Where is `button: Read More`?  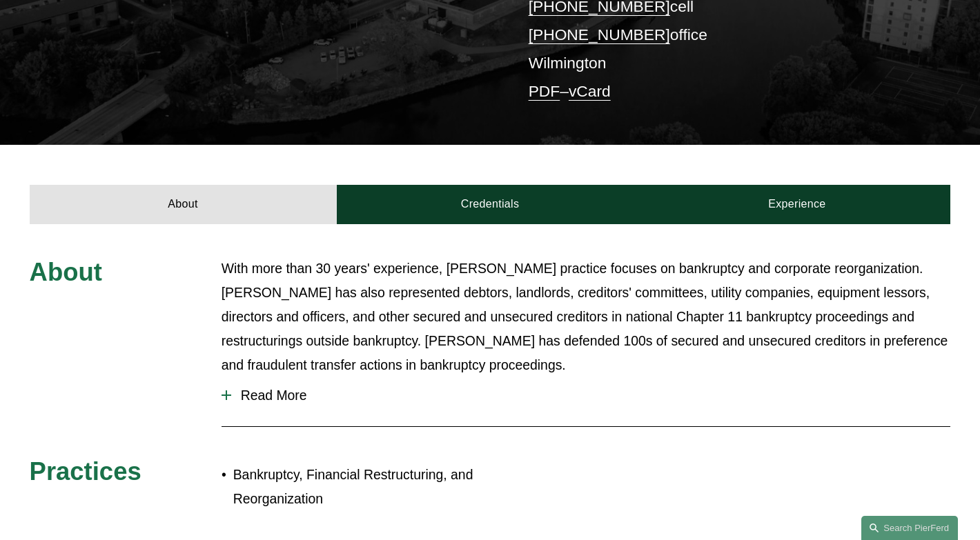 button: Read More is located at coordinates (586, 396).